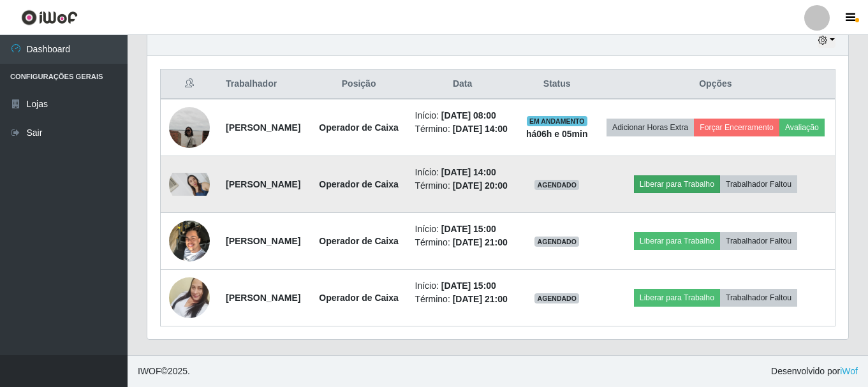 This screenshot has width=868, height=387. Describe the element at coordinates (716, 84) in the screenshot. I see `th: Opções` at that location.